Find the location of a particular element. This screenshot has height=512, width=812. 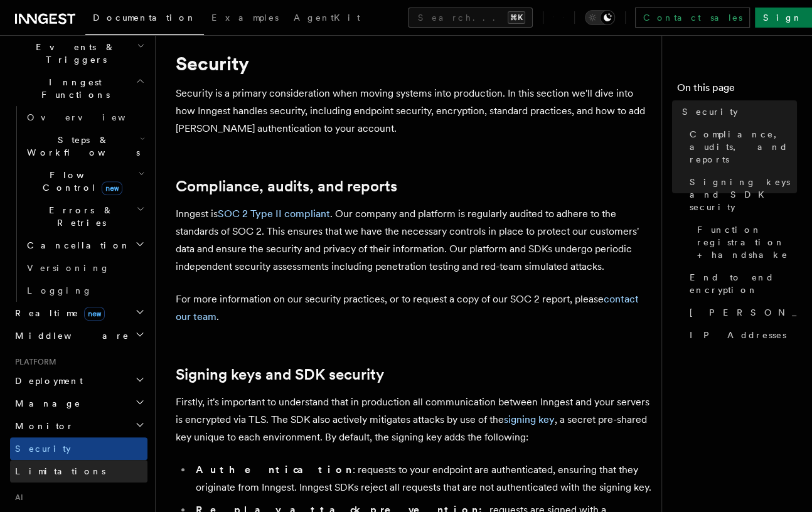

span: Realtime is located at coordinates (57, 313).